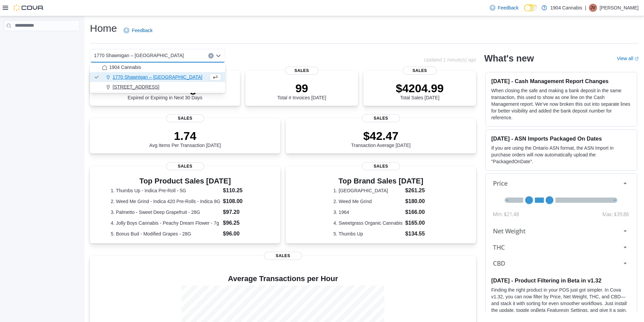  I want to click on dt: 5. Bonus Bud - Modified Grapes - 28G, so click(165, 234).